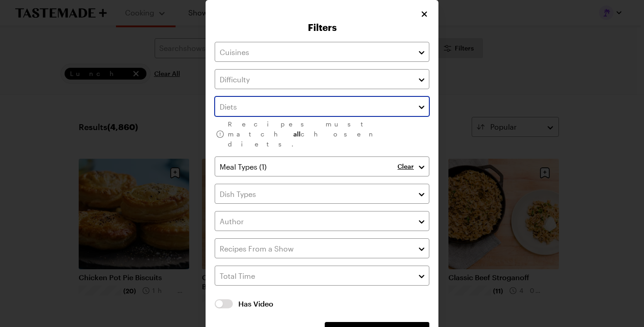  Describe the element at coordinates (322, 275) in the screenshot. I see `input: Total Time` at that location.